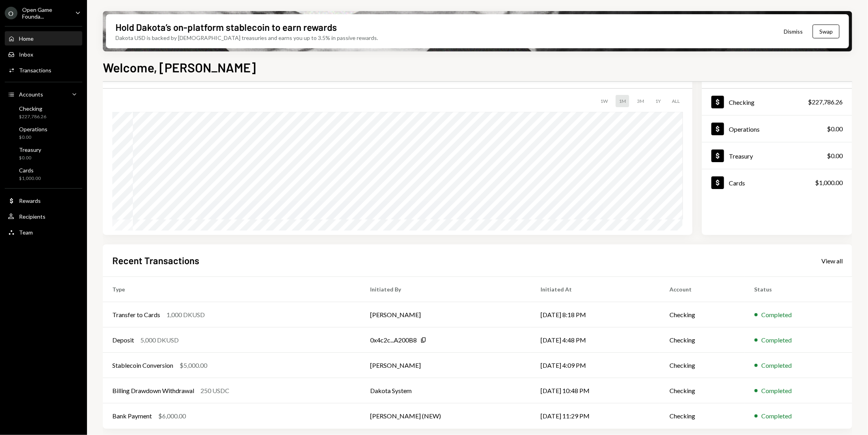 The height and width of the screenshot is (435, 868). I want to click on div: 0x4c2c...A200B8, so click(394, 340).